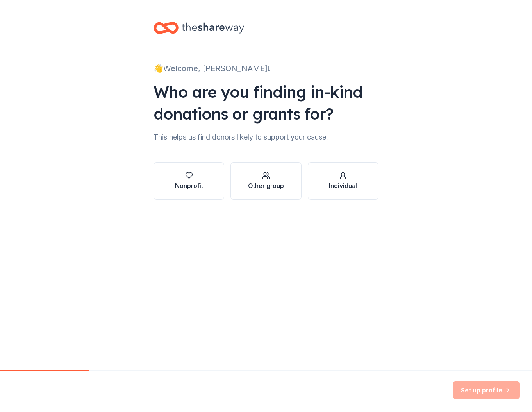  Describe the element at coordinates (343, 181) in the screenshot. I see `button: Individual` at that location.